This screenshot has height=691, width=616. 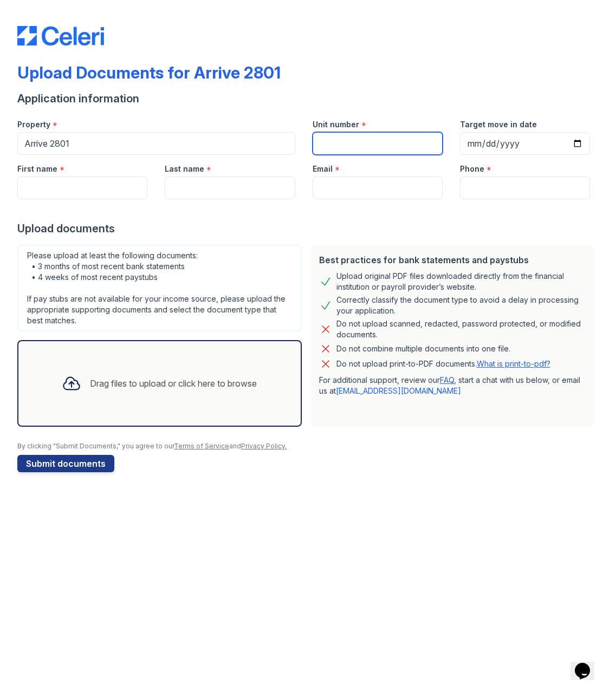 I want to click on a: FAQ, so click(x=447, y=380).